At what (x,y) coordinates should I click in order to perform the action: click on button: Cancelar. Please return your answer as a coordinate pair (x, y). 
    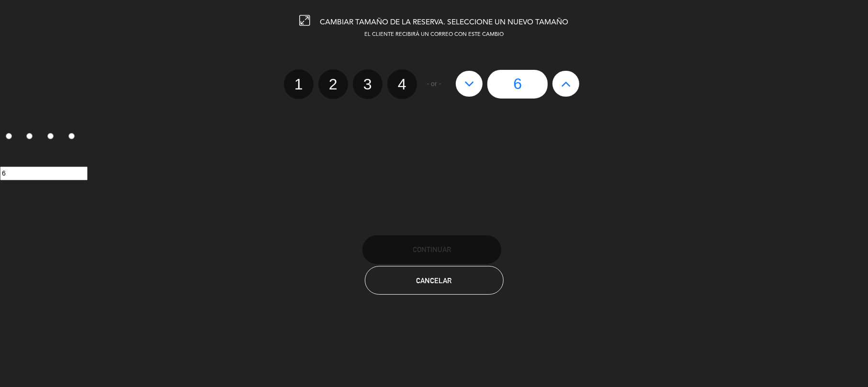
    Looking at the image, I should click on (434, 281).